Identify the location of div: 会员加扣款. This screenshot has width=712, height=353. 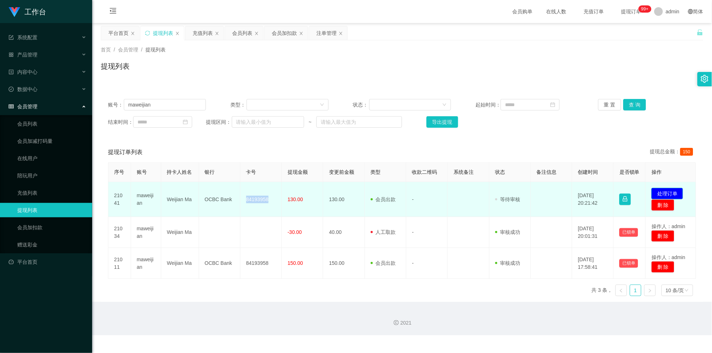
(285, 33).